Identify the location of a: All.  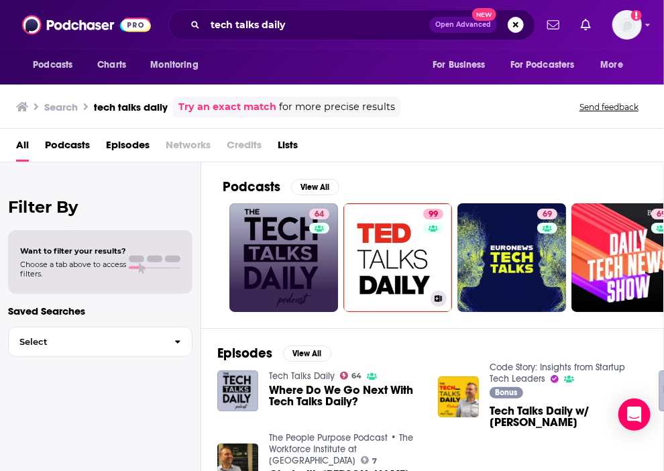
(22, 148).